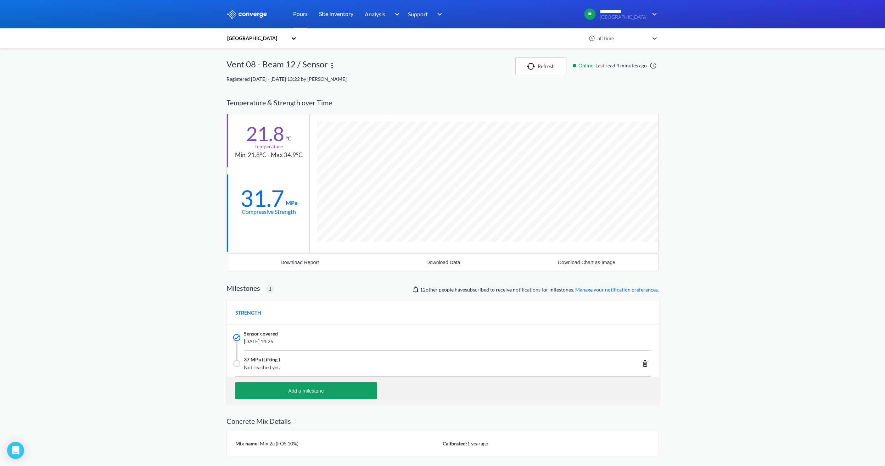 Image resolution: width=885 pixels, height=466 pixels. I want to click on img: more.svg, so click(332, 66).